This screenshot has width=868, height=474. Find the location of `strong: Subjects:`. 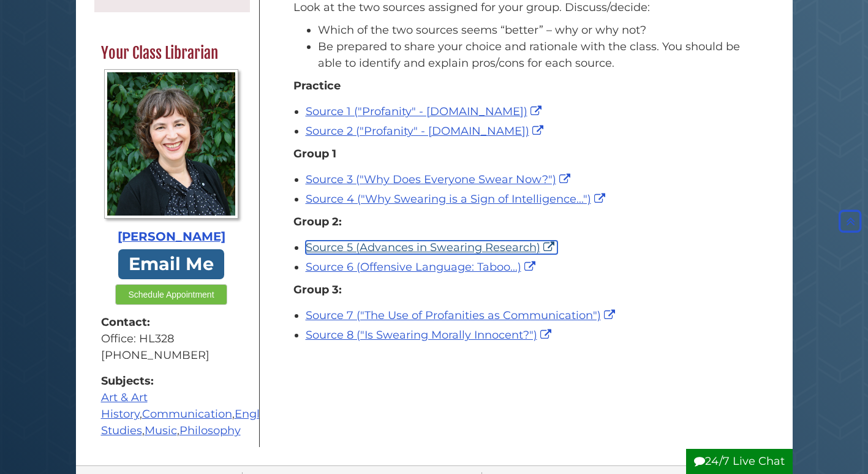

strong: Subjects: is located at coordinates (172, 381).